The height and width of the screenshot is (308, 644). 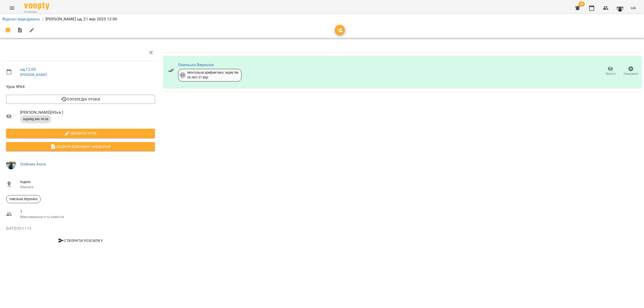 What do you see at coordinates (80, 99) in the screenshot?
I see `button: Попередні уроки` at bounding box center [80, 99].